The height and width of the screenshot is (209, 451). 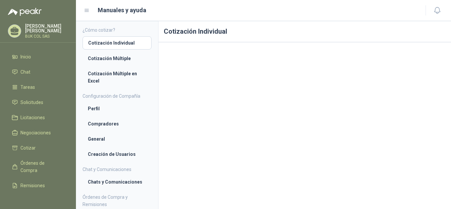 What do you see at coordinates (28, 148) in the screenshot?
I see `span: Cotizar` at bounding box center [28, 148].